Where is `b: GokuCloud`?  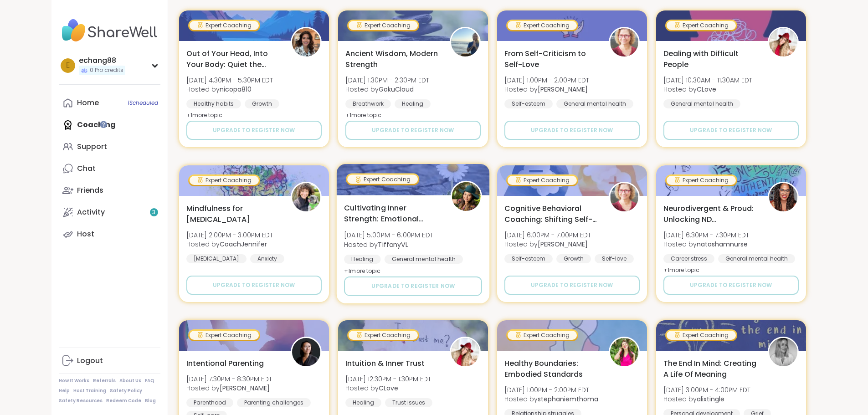 b: GokuCloud is located at coordinates (396, 89).